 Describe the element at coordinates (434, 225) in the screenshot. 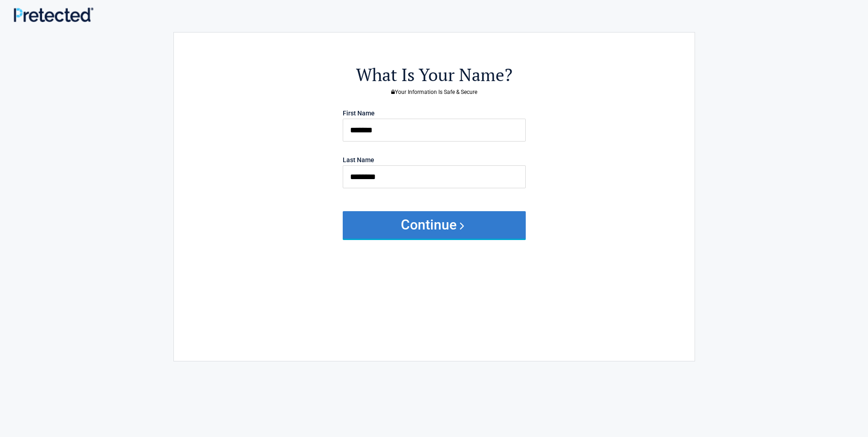

I see `button: Continue` at that location.